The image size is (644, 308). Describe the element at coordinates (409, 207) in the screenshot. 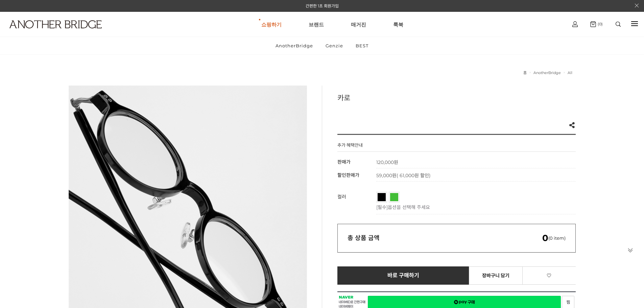

I see `span: 옵션을 선택해 주세요` at that location.